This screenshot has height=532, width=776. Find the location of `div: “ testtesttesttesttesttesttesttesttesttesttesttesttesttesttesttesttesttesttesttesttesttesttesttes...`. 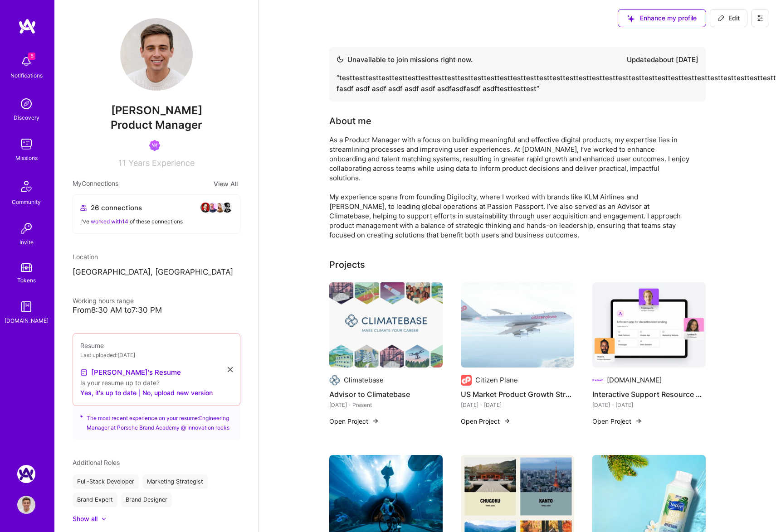

div: “ testtesttesttesttesttesttesttesttesttesttesttesttesttesttesttesttesttesttesttesttesttesttesttes... is located at coordinates (517, 84).